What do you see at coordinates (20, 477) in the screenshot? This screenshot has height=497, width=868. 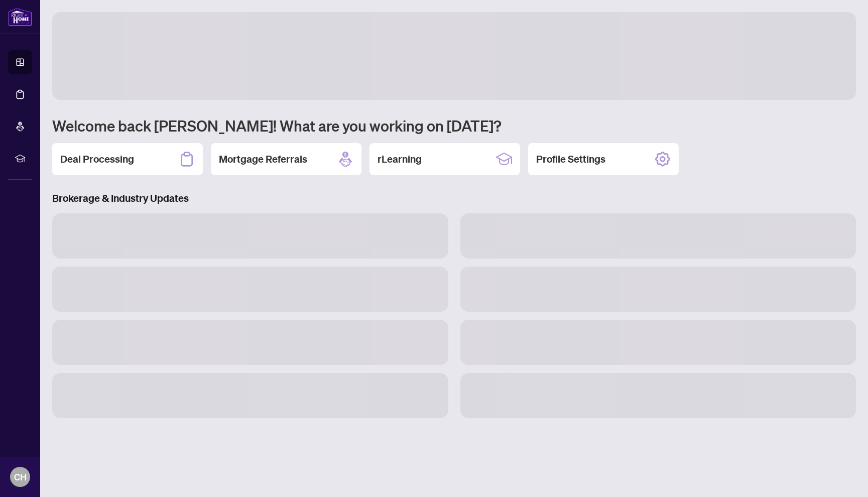 I see `span: CH` at bounding box center [20, 477].